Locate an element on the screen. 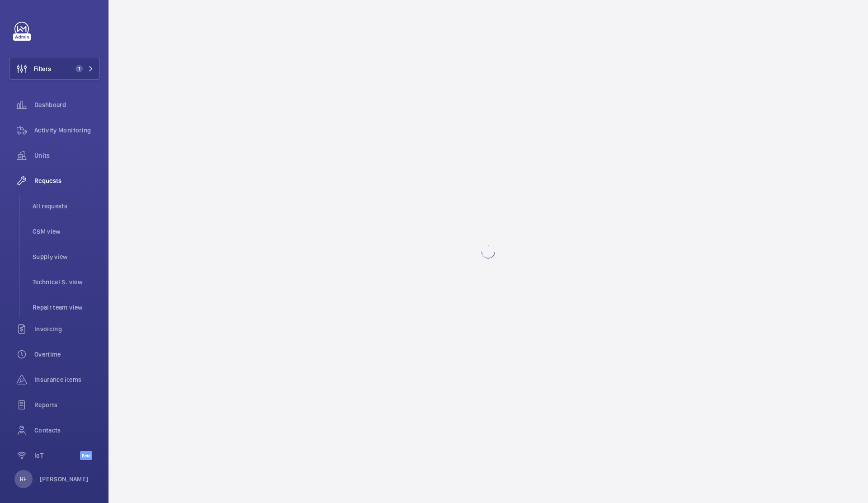 This screenshot has width=868, height=503. span: Beta is located at coordinates (86, 455).